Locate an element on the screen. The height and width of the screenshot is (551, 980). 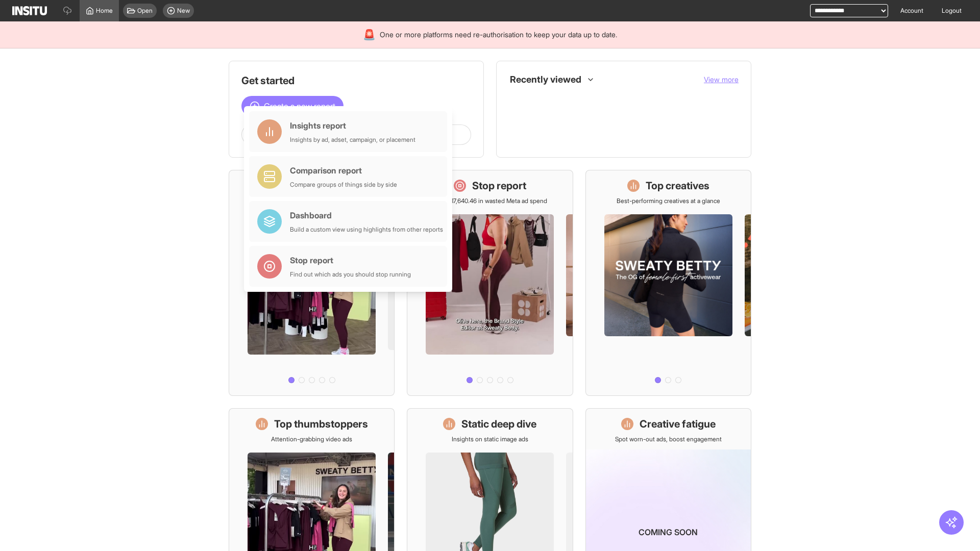
button: View more is located at coordinates (721, 79).